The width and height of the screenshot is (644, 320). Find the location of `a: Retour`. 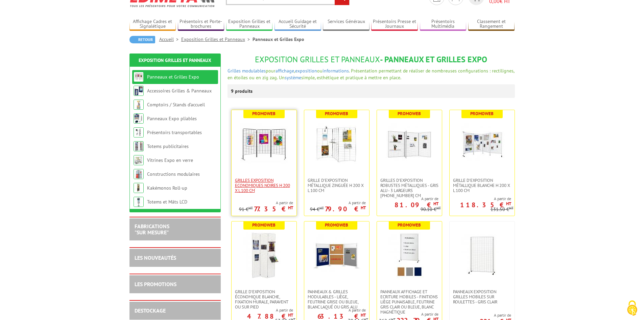

a: Retour is located at coordinates (142, 40).